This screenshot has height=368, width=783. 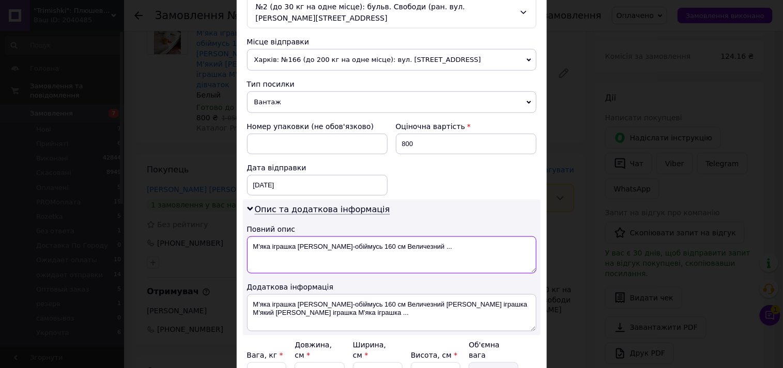 What do you see at coordinates (392, 102) in the screenshot?
I see `span: Вантаж` at bounding box center [392, 102].